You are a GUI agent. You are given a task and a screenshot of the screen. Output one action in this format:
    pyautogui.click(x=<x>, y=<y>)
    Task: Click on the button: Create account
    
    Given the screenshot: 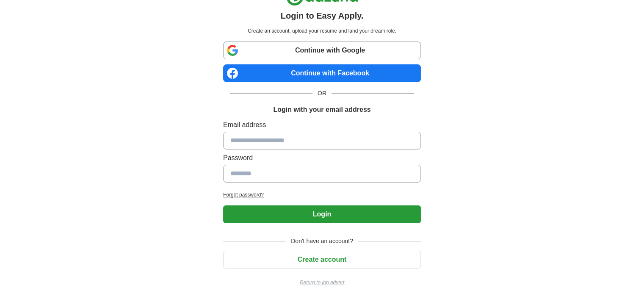 What is the action you would take?
    pyautogui.click(x=322, y=260)
    